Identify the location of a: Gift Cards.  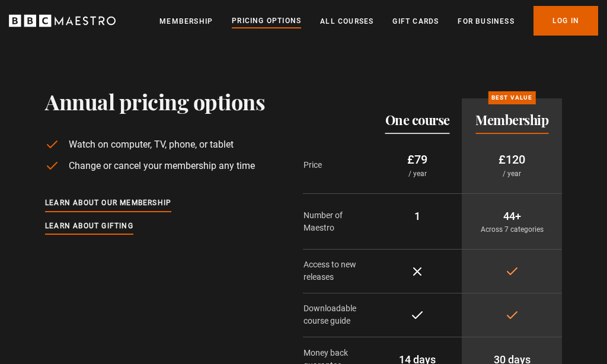
(415, 22).